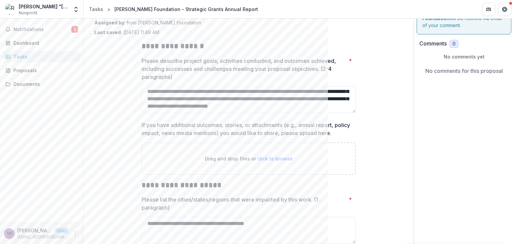  Describe the element at coordinates (489, 9) in the screenshot. I see `button: Partners` at that location.